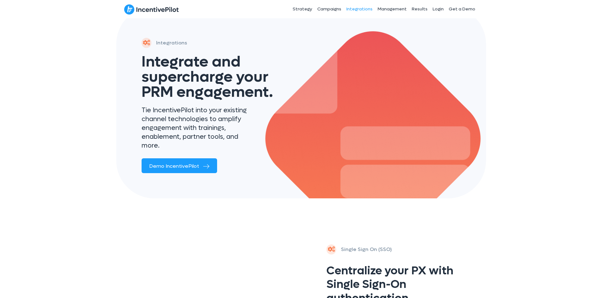  What do you see at coordinates (302, 9) in the screenshot?
I see `a: Strategy` at bounding box center [302, 9].